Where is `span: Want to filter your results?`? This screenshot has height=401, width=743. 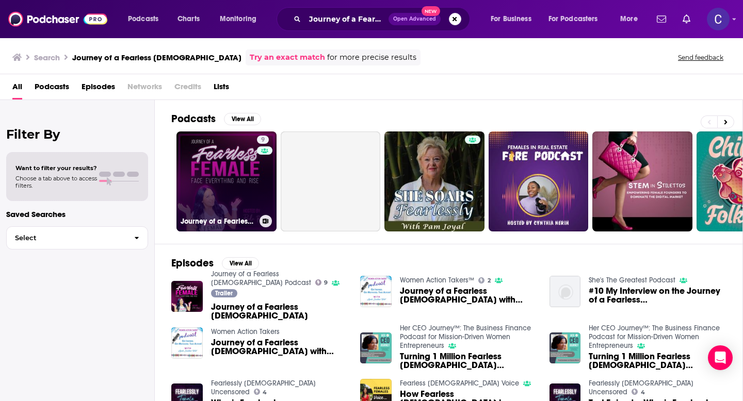 span: Want to filter your results? is located at coordinates (56, 168).